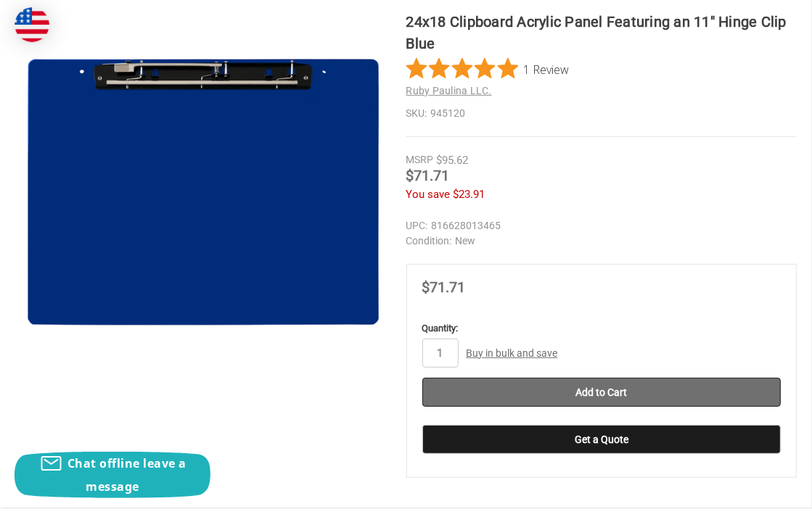 This screenshot has height=509, width=812. What do you see at coordinates (601, 113) in the screenshot?
I see `dd: 945120` at bounding box center [601, 113].